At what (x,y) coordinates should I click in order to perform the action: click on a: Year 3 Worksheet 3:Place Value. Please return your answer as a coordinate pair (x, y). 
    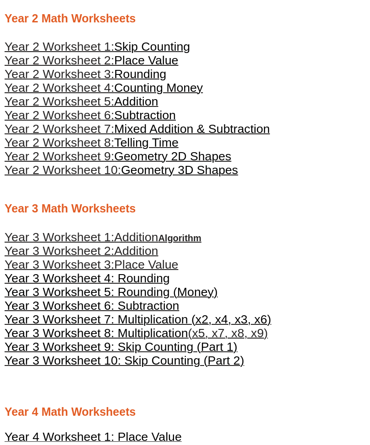
    Looking at the image, I should click on (91, 266).